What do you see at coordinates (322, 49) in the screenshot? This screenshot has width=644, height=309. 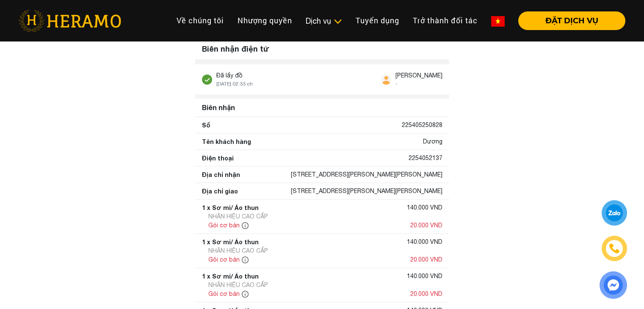 I see `div: Biên nhận điện tử` at bounding box center [322, 49].